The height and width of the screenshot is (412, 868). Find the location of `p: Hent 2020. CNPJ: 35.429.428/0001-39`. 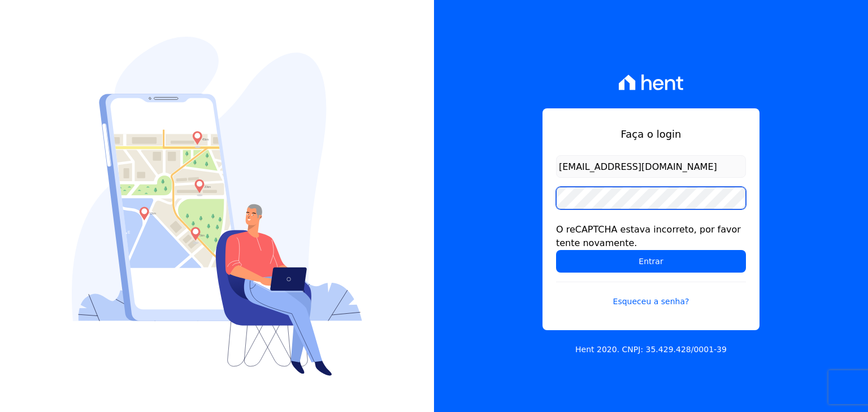

p: Hent 2020. CNPJ: 35.429.428/0001-39 is located at coordinates (651, 350).